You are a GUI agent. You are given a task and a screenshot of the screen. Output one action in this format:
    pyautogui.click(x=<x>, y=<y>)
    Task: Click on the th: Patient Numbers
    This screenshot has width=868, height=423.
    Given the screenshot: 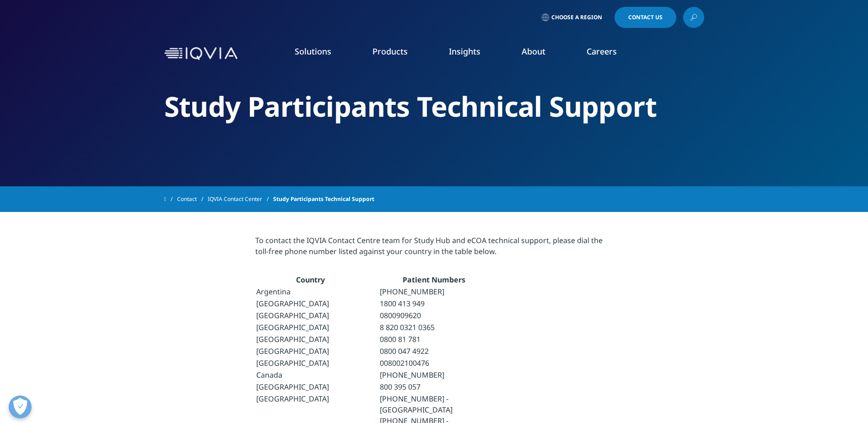 What is the action you would take?
    pyautogui.click(x=434, y=280)
    